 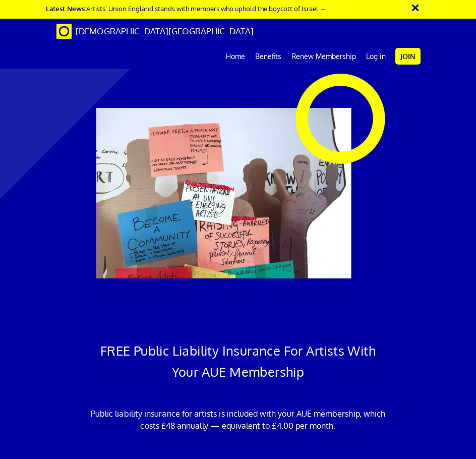 I want to click on a: Renew Membership, so click(x=324, y=56).